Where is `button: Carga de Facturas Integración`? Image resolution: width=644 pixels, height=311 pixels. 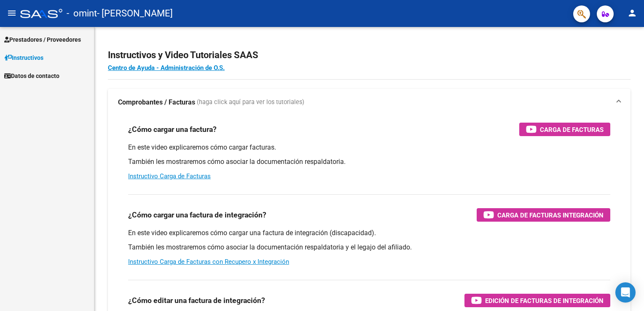 button: Carga de Facturas Integración is located at coordinates (543, 215).